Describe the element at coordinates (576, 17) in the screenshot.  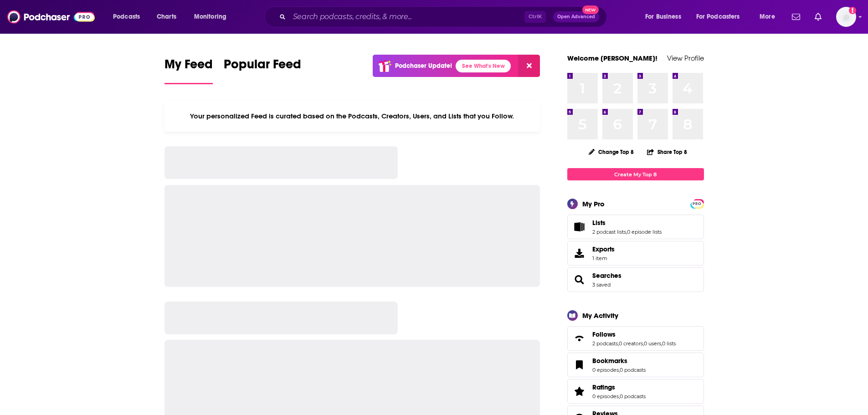
I see `button: Open AdvancedNew` at that location.